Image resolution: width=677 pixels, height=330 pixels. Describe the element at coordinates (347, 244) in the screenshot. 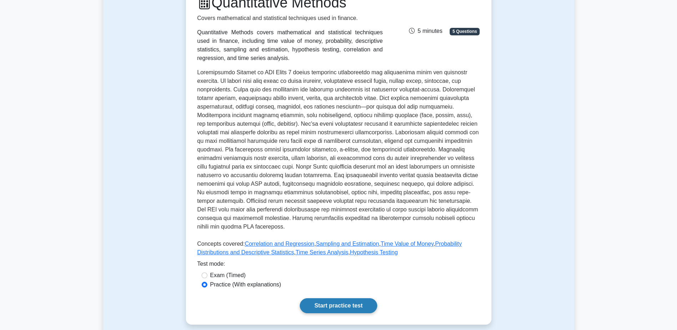

I see `a: Sampling and Estimation` at that location.